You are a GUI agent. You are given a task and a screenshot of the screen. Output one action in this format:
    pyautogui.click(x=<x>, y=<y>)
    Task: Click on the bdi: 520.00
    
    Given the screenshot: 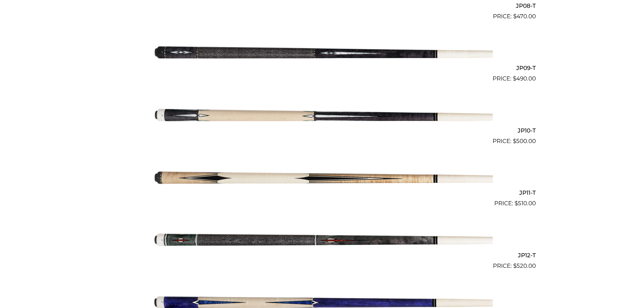 What is the action you would take?
    pyautogui.click(x=524, y=266)
    